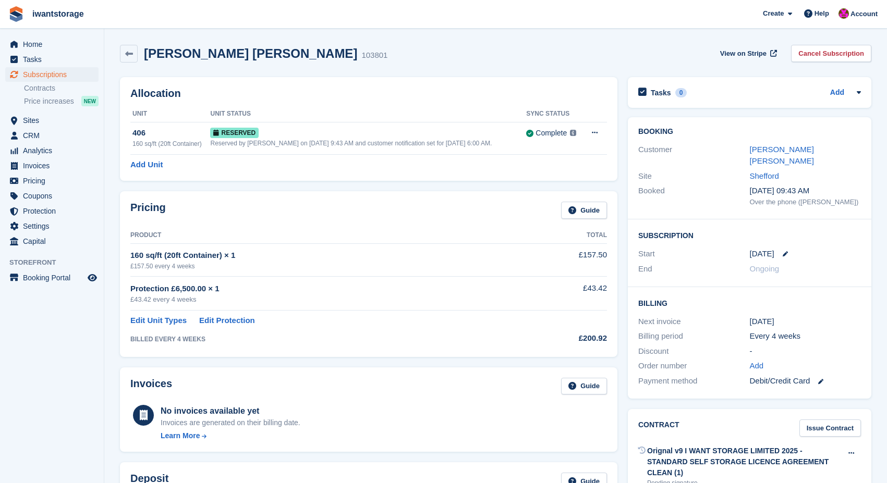 The height and width of the screenshot is (483, 887). What do you see at coordinates (54, 211) in the screenshot?
I see `span: Protection` at bounding box center [54, 211].